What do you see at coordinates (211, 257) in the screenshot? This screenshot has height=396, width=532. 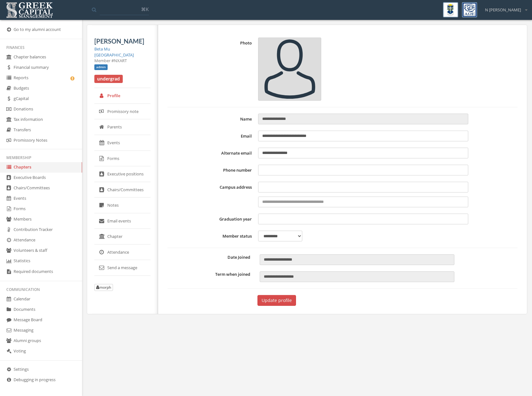 I see `label: Date Joined` at bounding box center [211, 257].